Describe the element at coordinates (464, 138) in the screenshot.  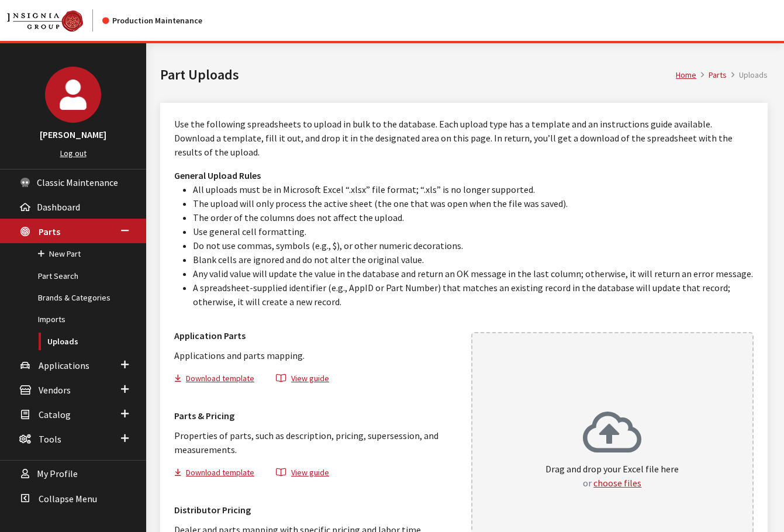
I see `p: Use the following spreadsheets to upload in bulk to the database. Each upload type has a template...` at that location.